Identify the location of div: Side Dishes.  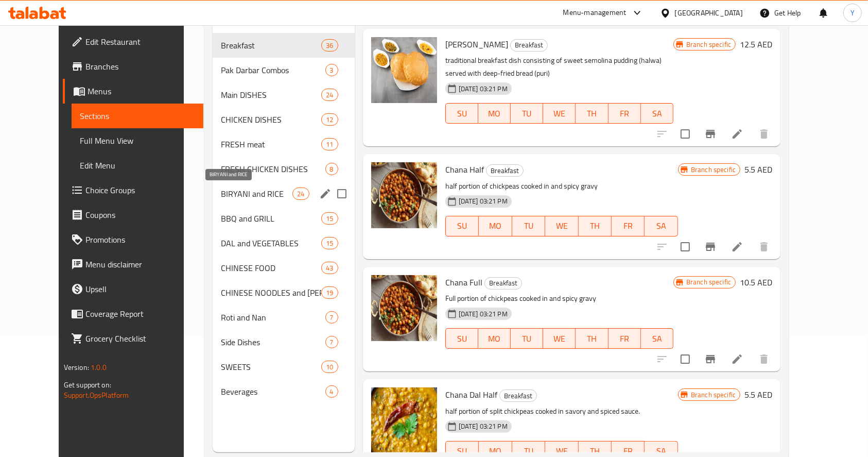
(273, 342).